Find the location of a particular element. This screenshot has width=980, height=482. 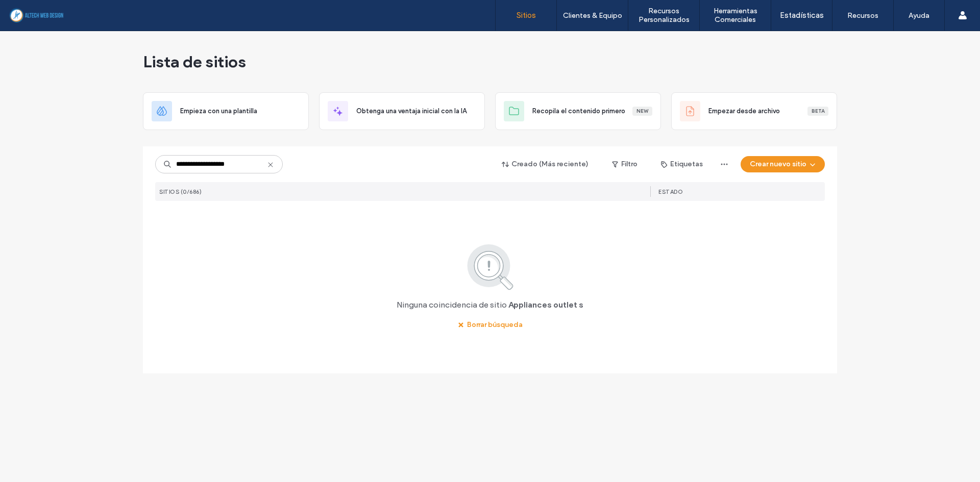

span: Recopila el contenido primero is located at coordinates (579, 111).